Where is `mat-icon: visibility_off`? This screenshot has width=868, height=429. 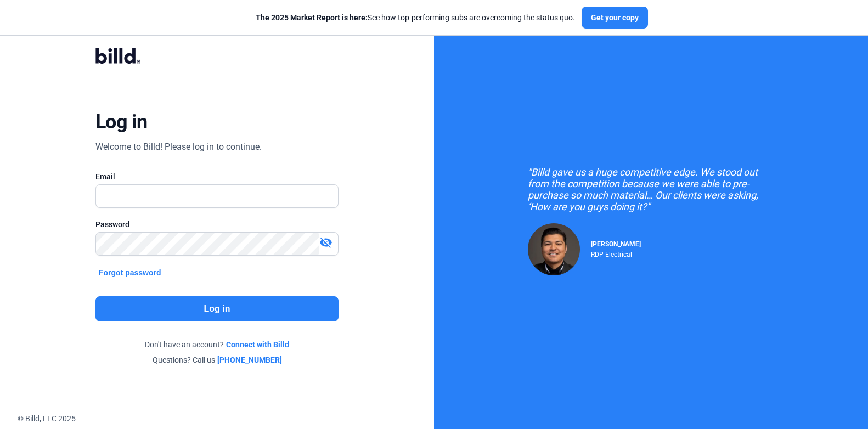 mat-icon: visibility_off is located at coordinates (326, 243).